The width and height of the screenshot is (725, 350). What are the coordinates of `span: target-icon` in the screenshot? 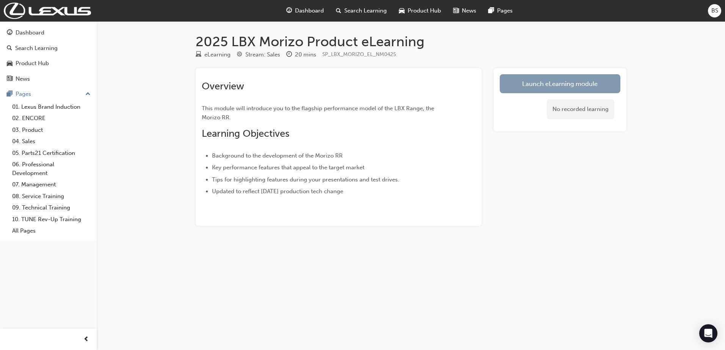 It's located at (239, 55).